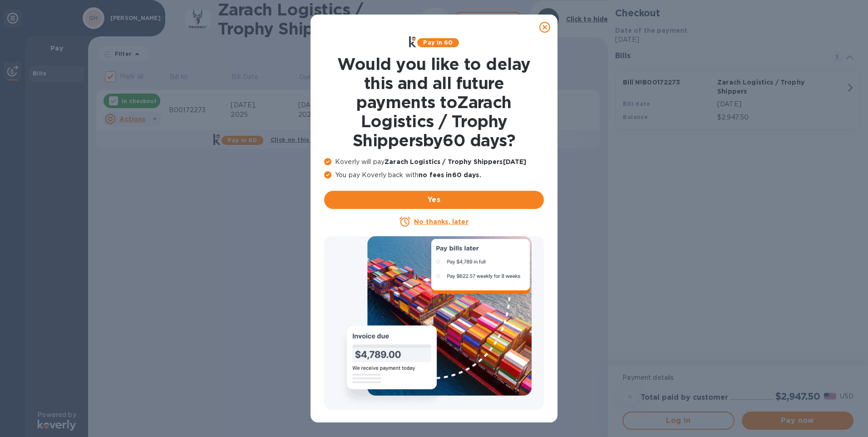 The height and width of the screenshot is (437, 868). What do you see at coordinates (438, 42) in the screenshot?
I see `b: Pay in 60` at bounding box center [438, 42].